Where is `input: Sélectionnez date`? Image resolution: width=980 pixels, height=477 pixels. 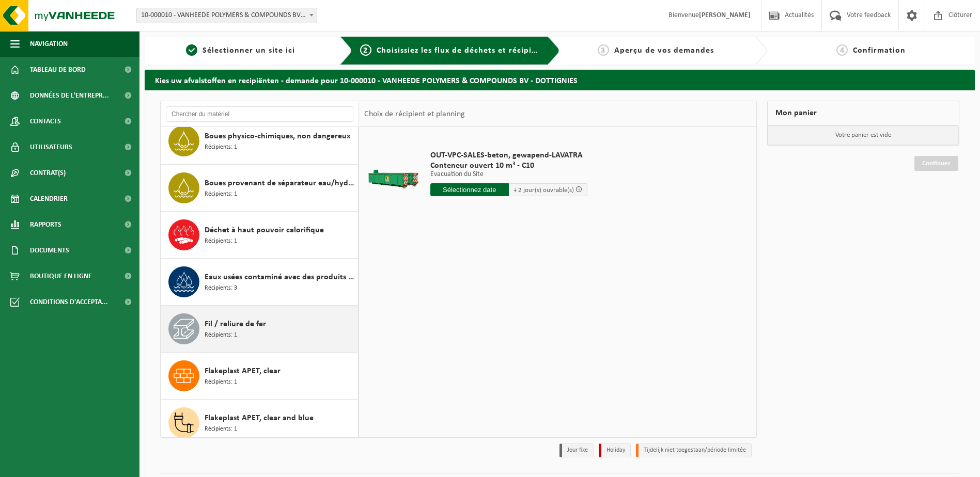
input: Sélectionnez date is located at coordinates (470, 189).